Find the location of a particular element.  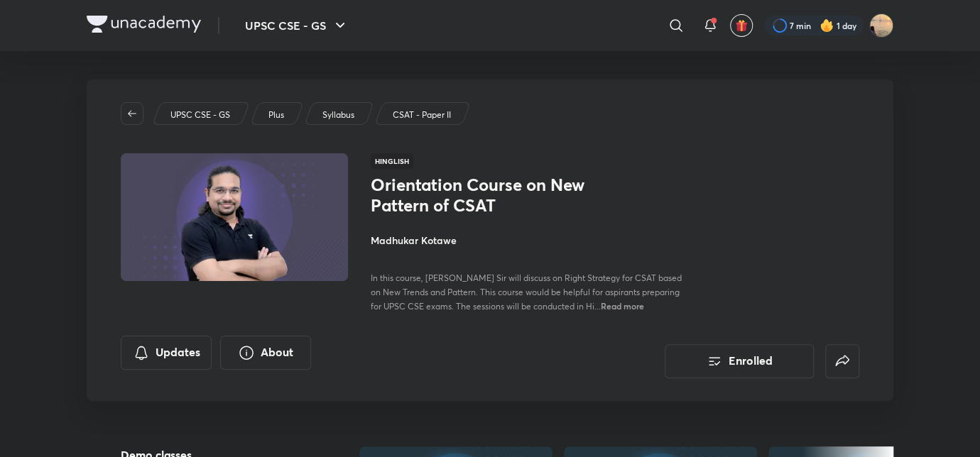

button: Enrolled is located at coordinates (740, 361).